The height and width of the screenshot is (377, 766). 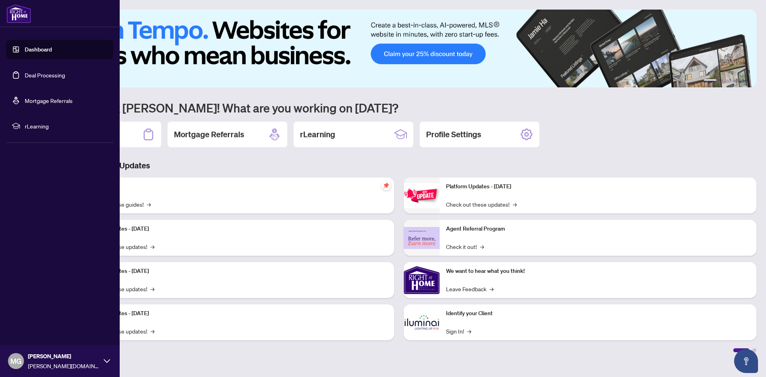 What do you see at coordinates (422, 322) in the screenshot?
I see `img: Identify your Client` at bounding box center [422, 322].